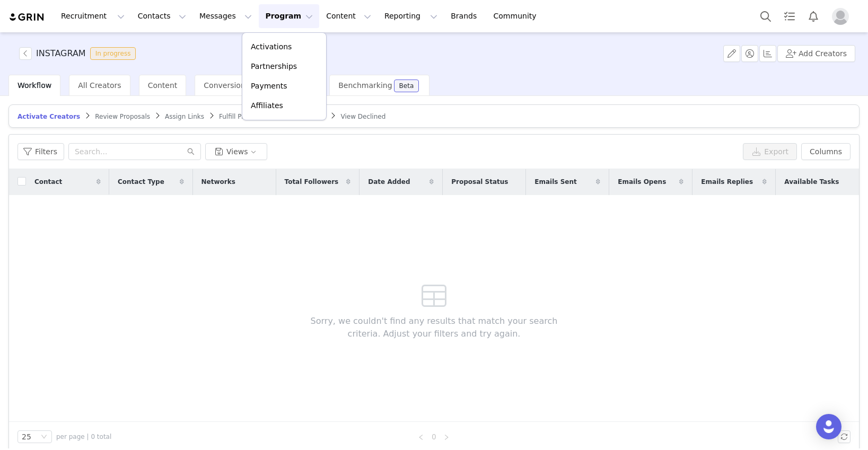 Image resolution: width=868 pixels, height=450 pixels. What do you see at coordinates (765, 16) in the screenshot?
I see `button: Search` at bounding box center [765, 16].